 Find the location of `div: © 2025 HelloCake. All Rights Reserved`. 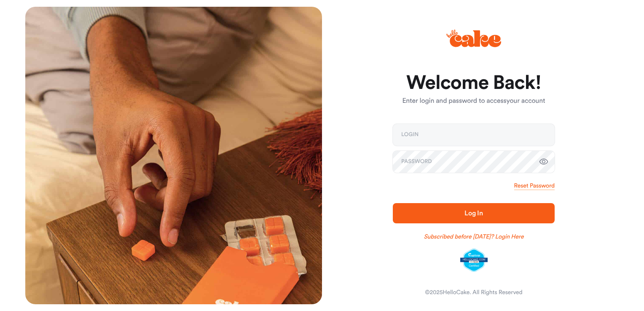

div: © 2025 HelloCake. All Rights Reserved is located at coordinates (473, 292).